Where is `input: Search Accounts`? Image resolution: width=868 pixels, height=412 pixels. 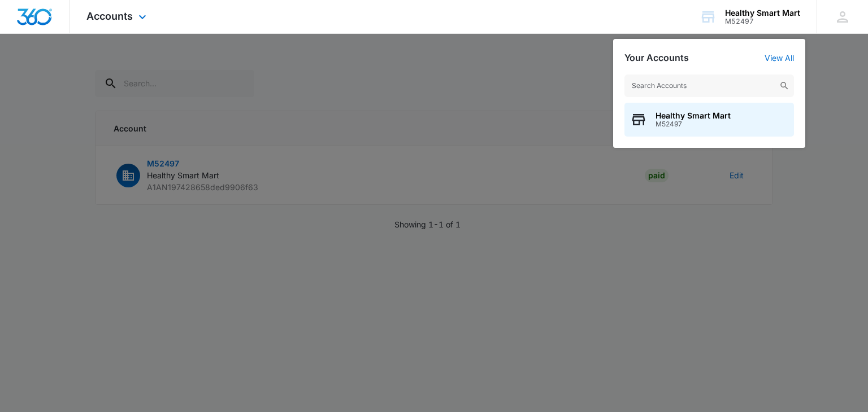
input: Search Accounts is located at coordinates (709, 86).